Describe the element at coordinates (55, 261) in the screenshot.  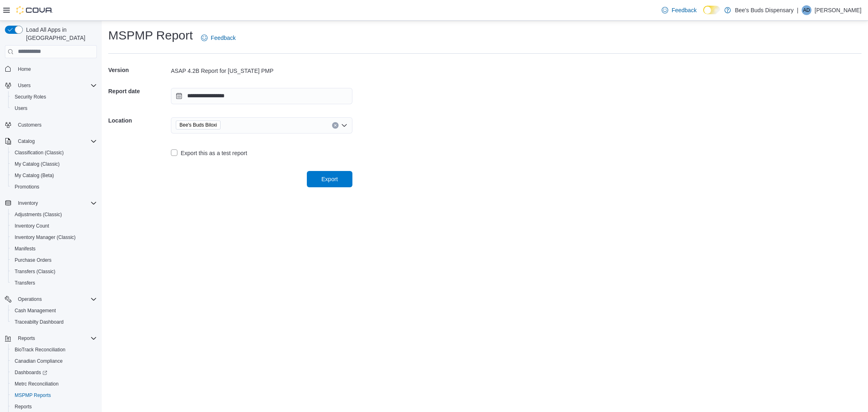
I see `span: Purchase Orders` at that location.